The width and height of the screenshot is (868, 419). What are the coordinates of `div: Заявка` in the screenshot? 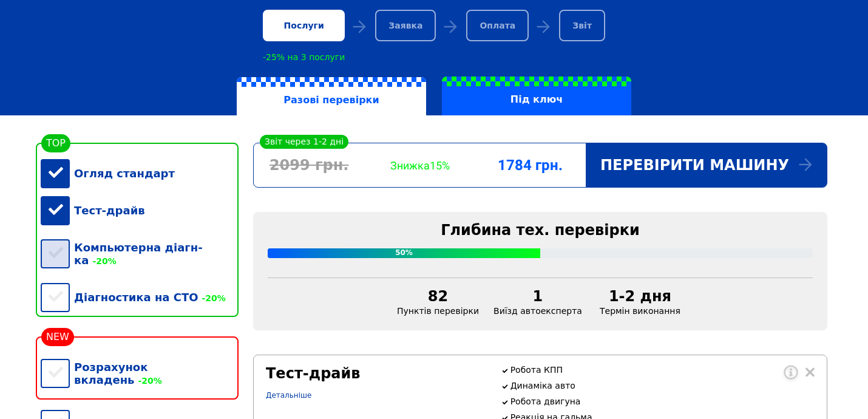 It's located at (405, 26).